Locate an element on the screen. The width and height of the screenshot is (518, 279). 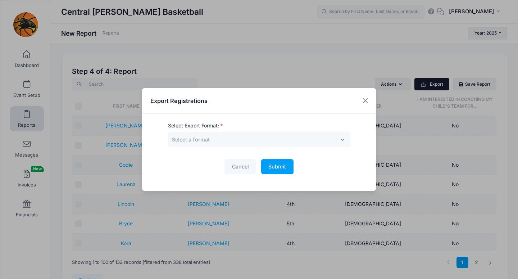
label: Select Export Format: is located at coordinates (195, 126).